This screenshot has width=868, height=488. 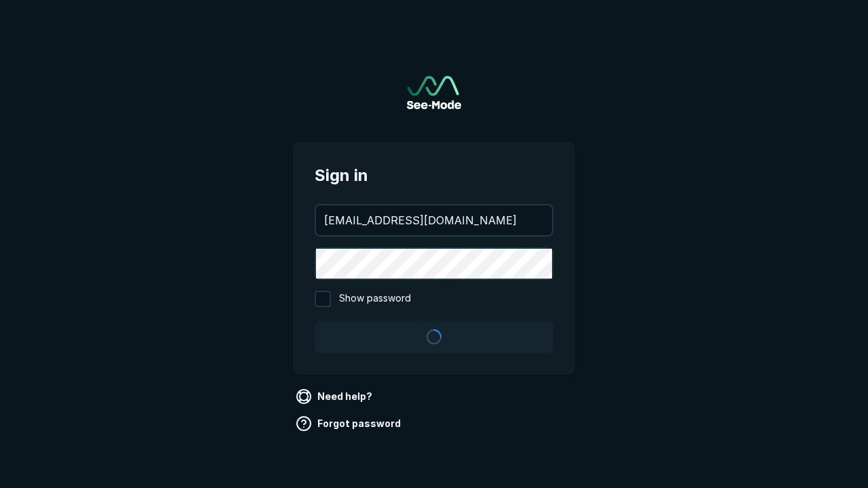 I want to click on img: See-Mode Logo, so click(x=434, y=92).